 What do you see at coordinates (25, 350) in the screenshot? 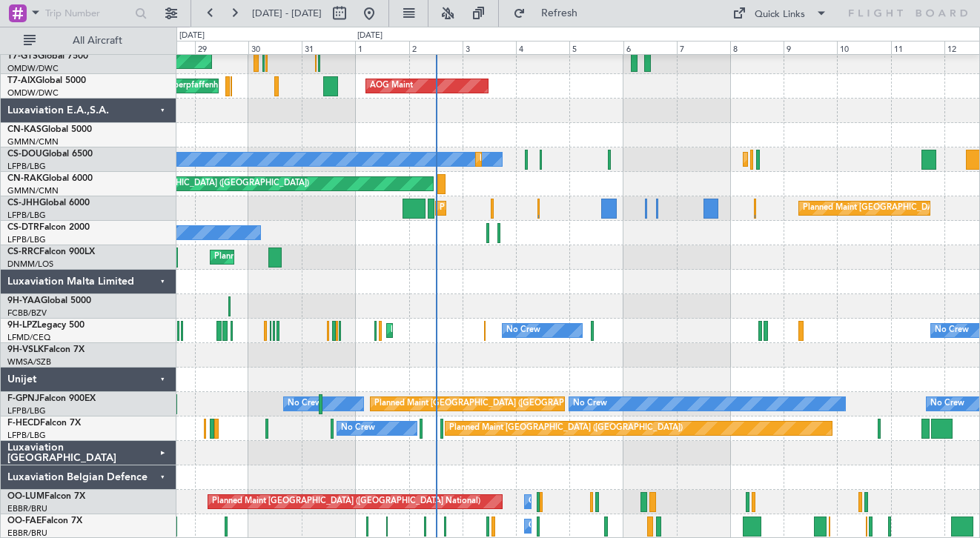
I see `span: 9H-VSLK` at bounding box center [25, 350].